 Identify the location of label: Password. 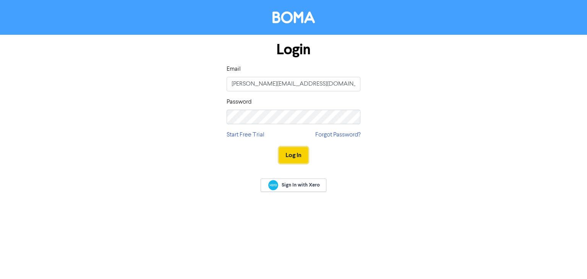
(239, 102).